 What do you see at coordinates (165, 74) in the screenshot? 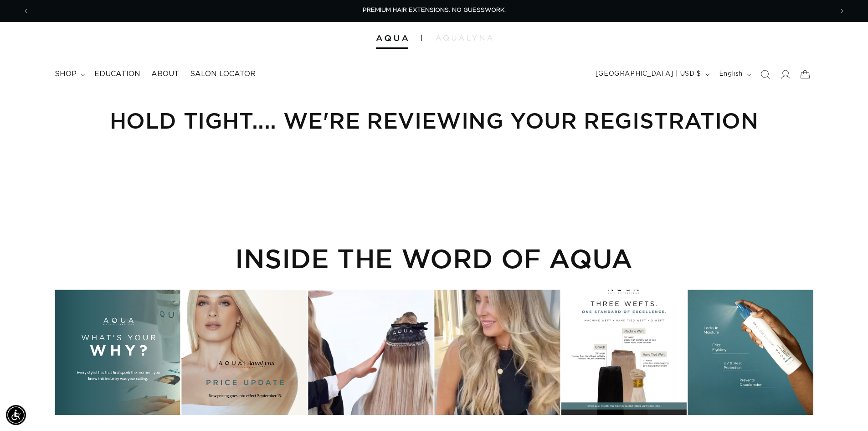
I see `span: About` at bounding box center [165, 74].